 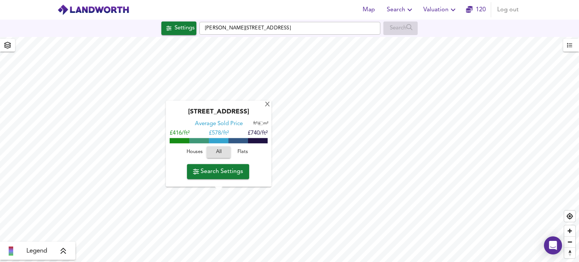 I want to click on button: Settings, so click(x=179, y=28).